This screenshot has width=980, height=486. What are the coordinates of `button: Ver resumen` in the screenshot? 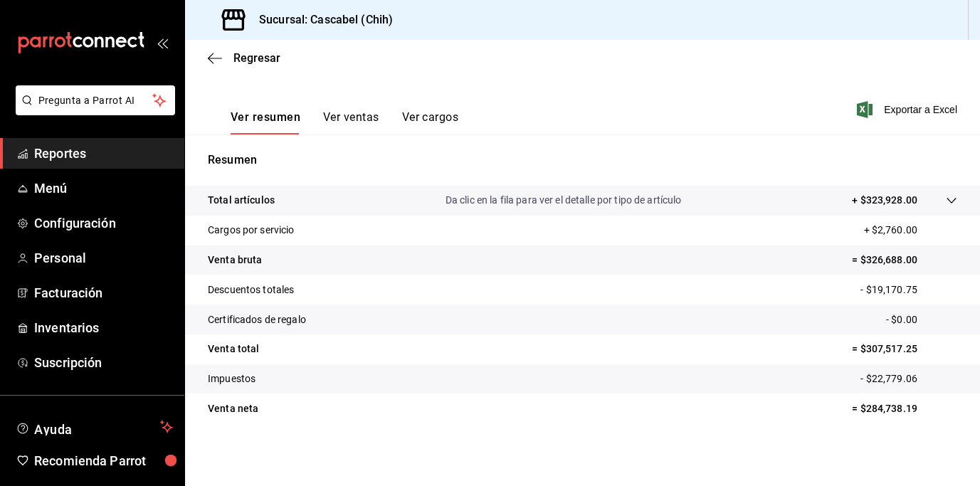 It's located at (266, 122).